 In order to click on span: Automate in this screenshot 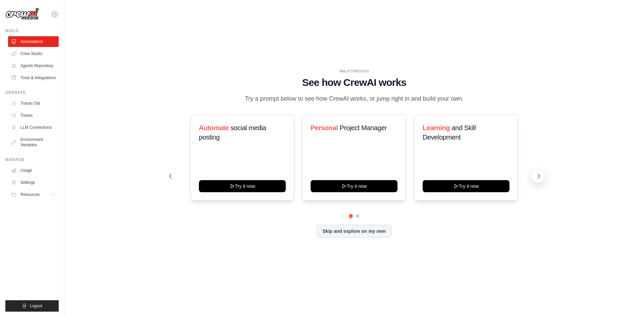, I will do `click(214, 128)`.